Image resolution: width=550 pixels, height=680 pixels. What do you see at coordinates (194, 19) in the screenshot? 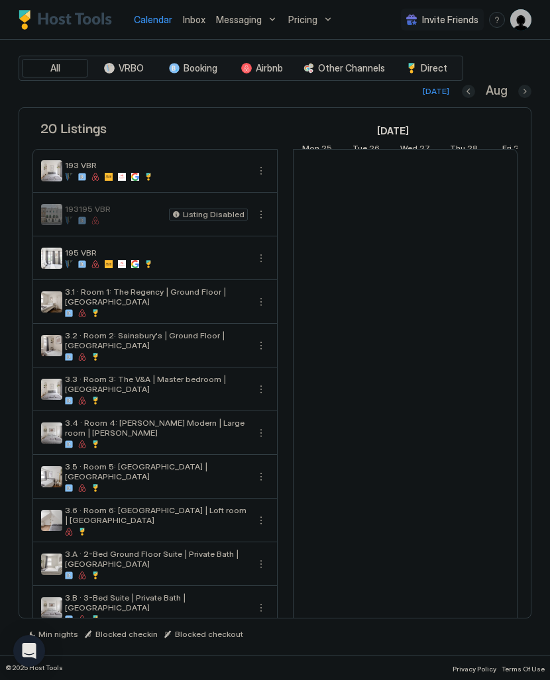
I see `a: Inbox` at bounding box center [194, 19].